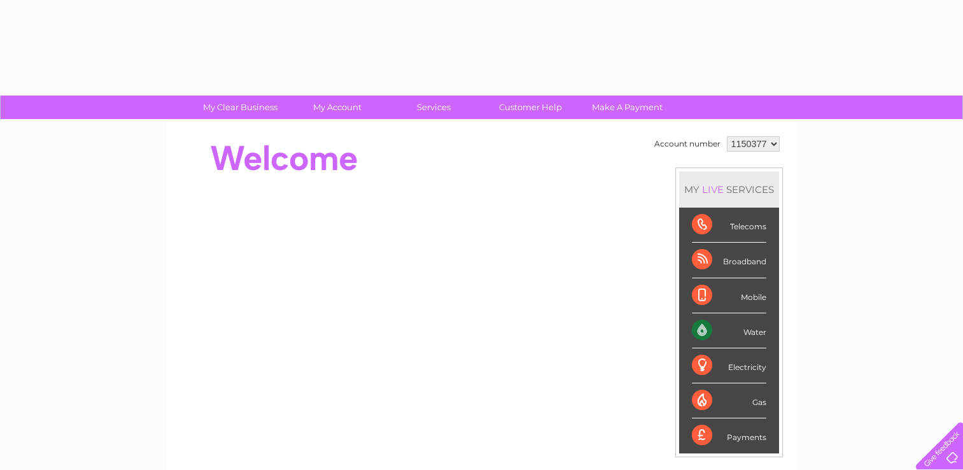 The image size is (963, 470). Describe the element at coordinates (729, 260) in the screenshot. I see `div: Broadband` at that location.